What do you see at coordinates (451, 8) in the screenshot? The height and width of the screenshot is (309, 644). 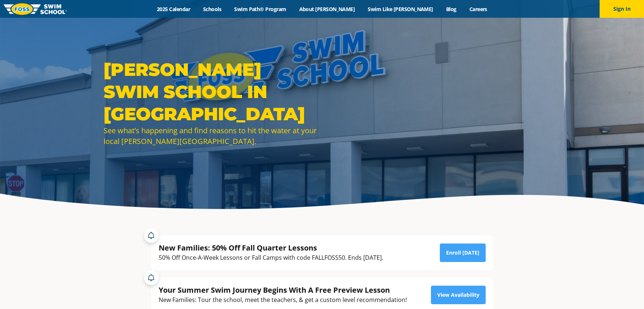 I see `a: Blog` at bounding box center [451, 8].